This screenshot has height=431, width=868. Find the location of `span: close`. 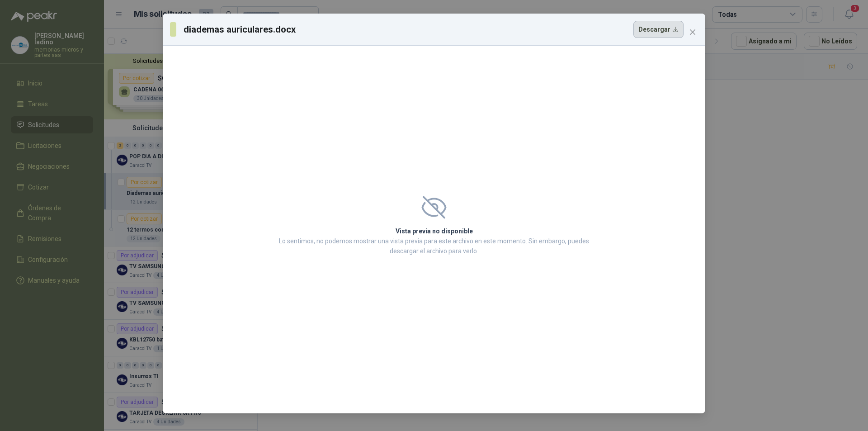

span: close is located at coordinates (693, 32).